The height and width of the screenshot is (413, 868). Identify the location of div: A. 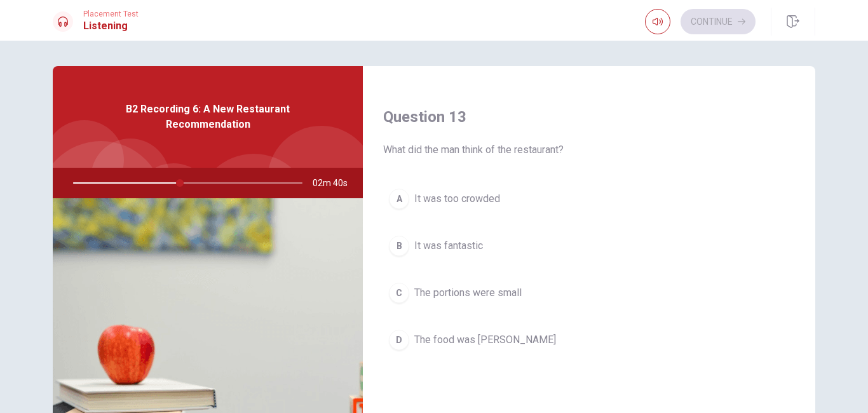
(399, 199).